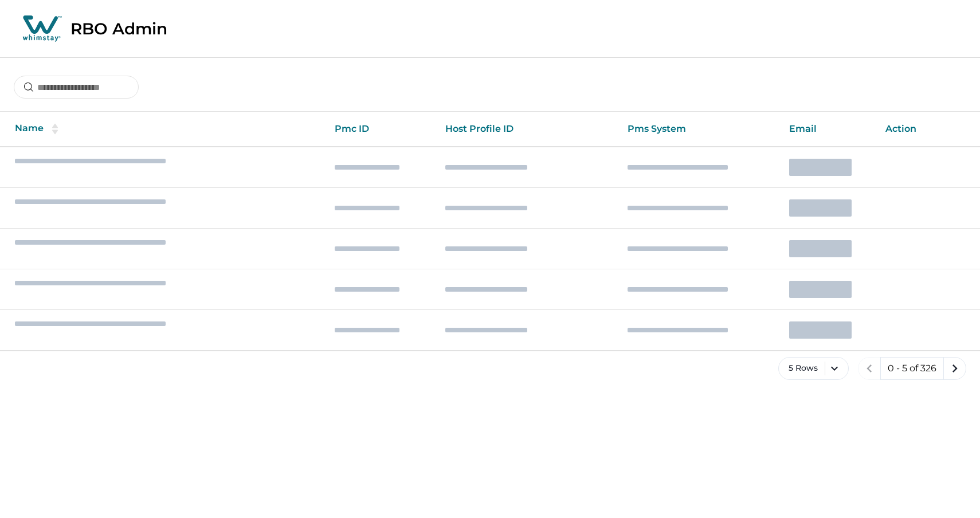 This screenshot has width=980, height=518. Describe the element at coordinates (912, 369) in the screenshot. I see `button: 0 - 5 of 326` at that location.